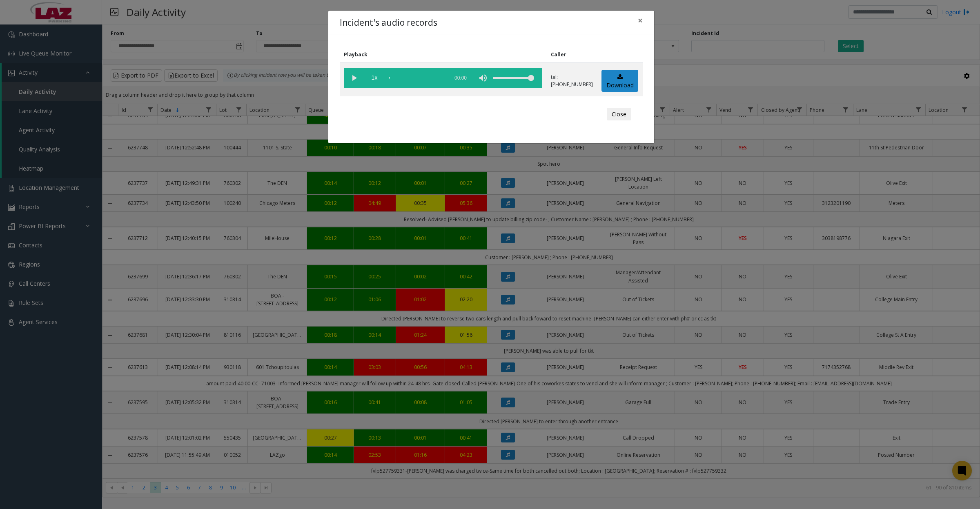 The image size is (980, 509). What do you see at coordinates (375, 78) in the screenshot?
I see `span: playback speed button` at bounding box center [375, 78].